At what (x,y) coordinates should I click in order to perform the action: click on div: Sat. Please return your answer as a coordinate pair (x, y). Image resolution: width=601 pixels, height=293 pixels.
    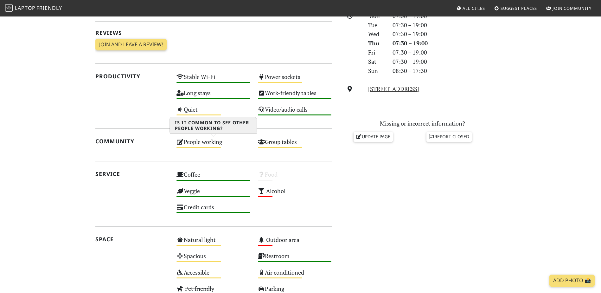
    Looking at the image, I should click on (376, 61).